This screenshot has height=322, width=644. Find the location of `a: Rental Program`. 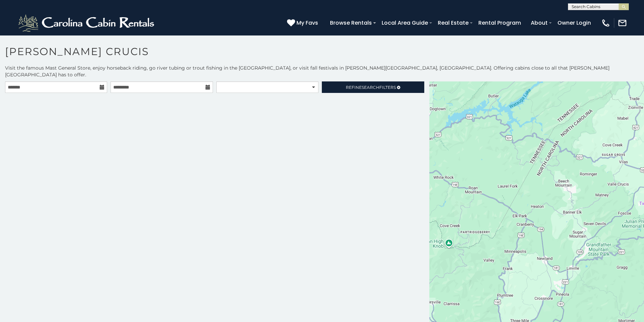

a: Rental Program is located at coordinates (500, 23).